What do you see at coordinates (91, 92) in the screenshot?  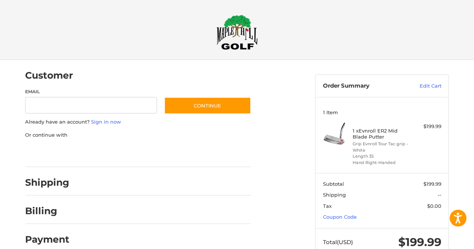 I see `label: Email` at bounding box center [91, 92].